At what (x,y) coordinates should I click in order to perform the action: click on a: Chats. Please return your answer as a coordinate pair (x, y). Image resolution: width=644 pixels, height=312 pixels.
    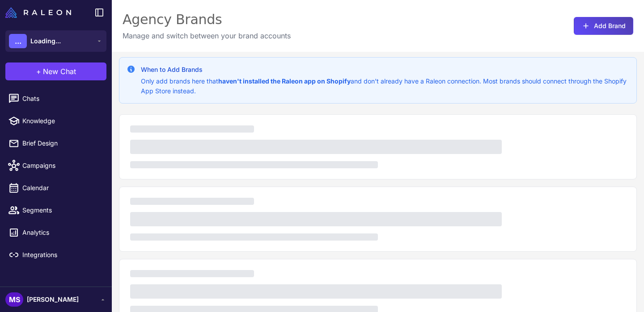
    Looking at the image, I should click on (56, 99).